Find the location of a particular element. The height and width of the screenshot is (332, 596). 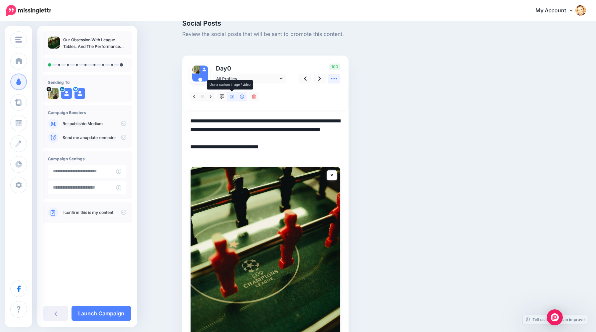

h4: Campaign Boosters is located at coordinates (87, 112).